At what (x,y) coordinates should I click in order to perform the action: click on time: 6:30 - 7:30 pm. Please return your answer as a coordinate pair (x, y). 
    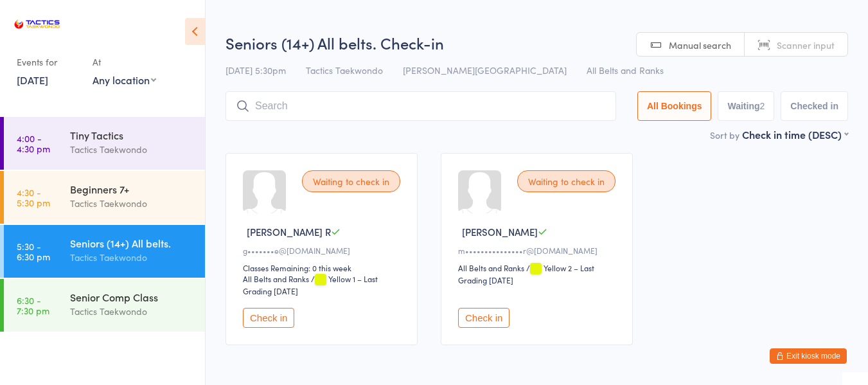
    Looking at the image, I should click on (33, 305).